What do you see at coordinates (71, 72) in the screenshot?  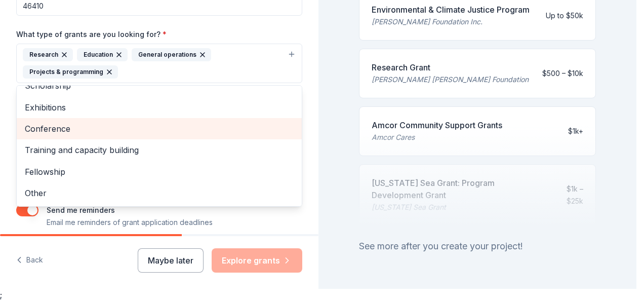 I see `div: Projects & programming` at bounding box center [71, 72].